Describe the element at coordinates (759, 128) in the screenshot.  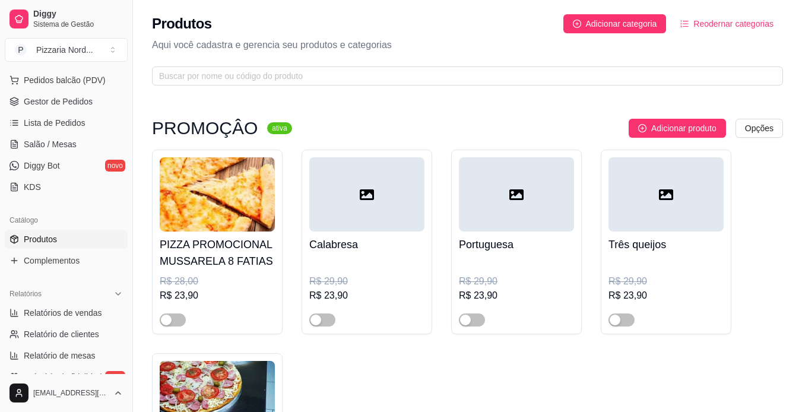
I see `button: Opções` at that location.